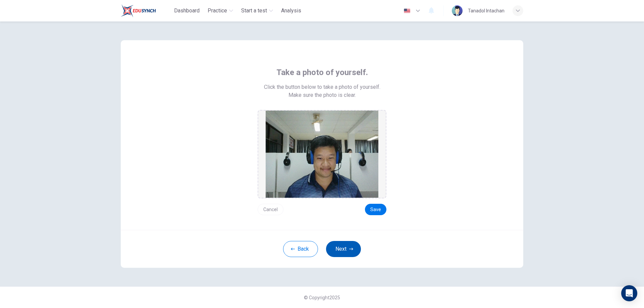 The height and width of the screenshot is (308, 644). What do you see at coordinates (629, 293) in the screenshot?
I see `div: Open Intercom Messenger` at bounding box center [629, 293].